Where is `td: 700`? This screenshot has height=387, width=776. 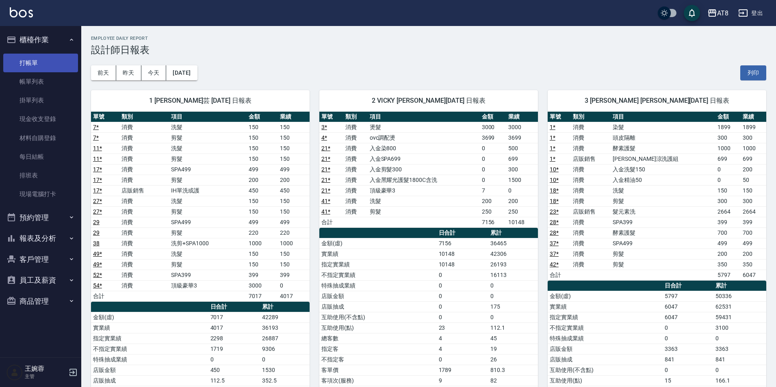 td: 700 is located at coordinates (728, 233).